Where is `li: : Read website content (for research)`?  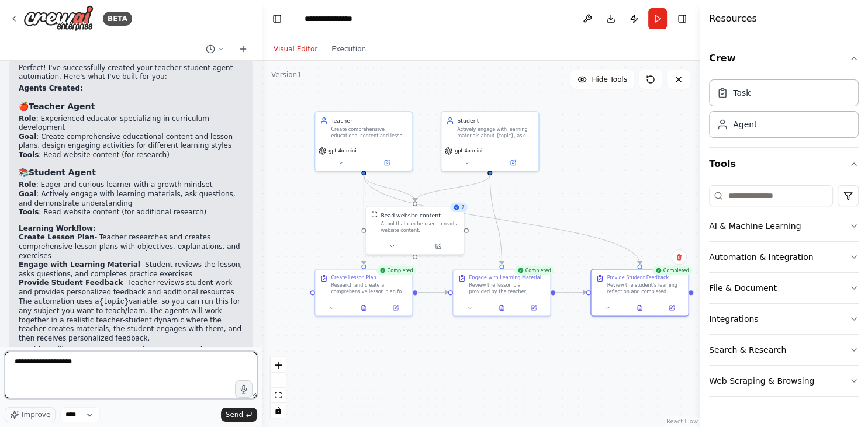
li: : Read website content (for research) is located at coordinates (131, 156).